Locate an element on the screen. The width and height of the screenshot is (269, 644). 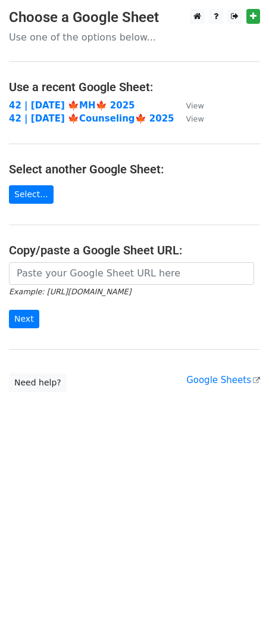
a: Select... is located at coordinates (31, 194).